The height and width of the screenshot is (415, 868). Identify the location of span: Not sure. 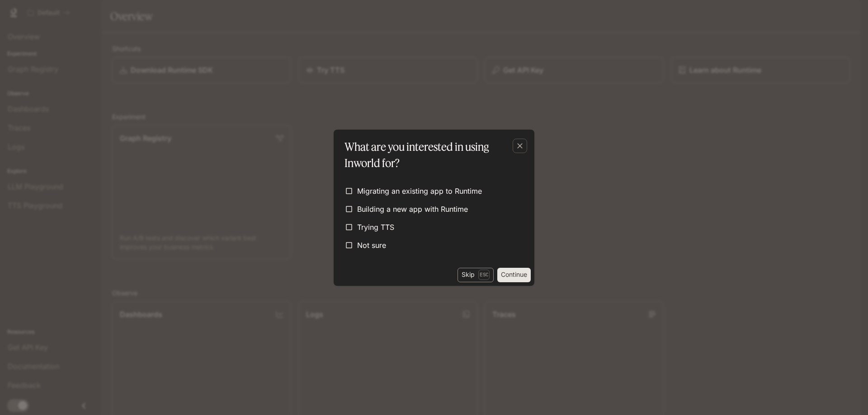
(371, 246).